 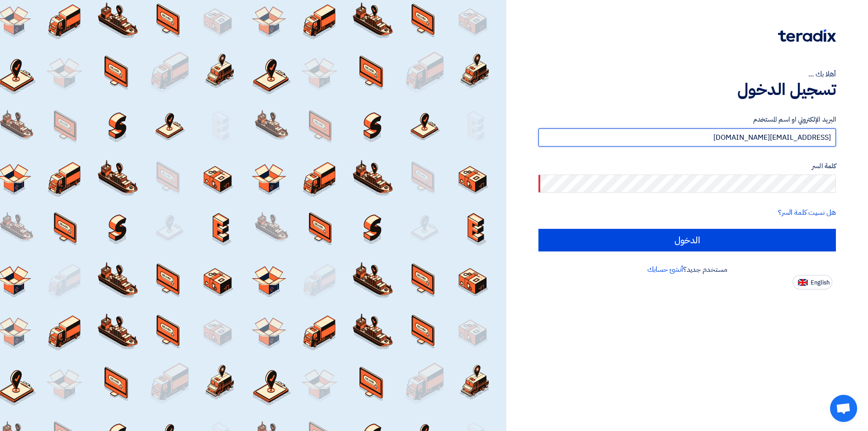 I want to click on input: أدخل بريد العمل الإلكتروني او اسم المستخدم الخاص بك ..., so click(x=687, y=137).